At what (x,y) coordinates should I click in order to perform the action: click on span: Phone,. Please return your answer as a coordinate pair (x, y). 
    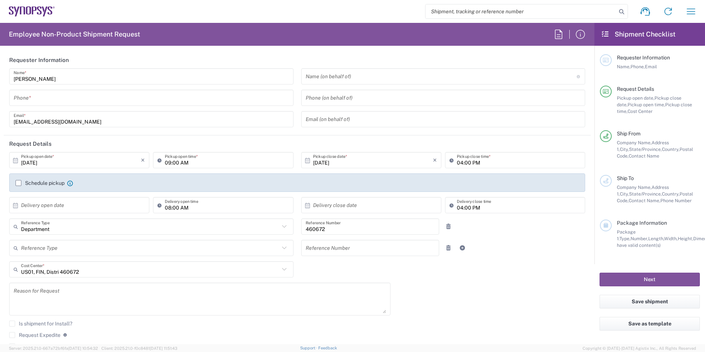
    Looking at the image, I should click on (637, 66).